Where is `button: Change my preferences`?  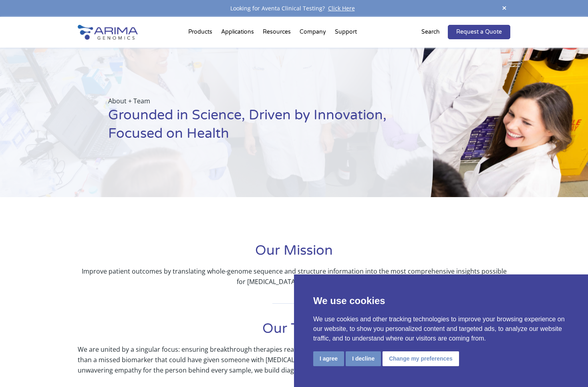 button: Change my preferences is located at coordinates (421, 358).